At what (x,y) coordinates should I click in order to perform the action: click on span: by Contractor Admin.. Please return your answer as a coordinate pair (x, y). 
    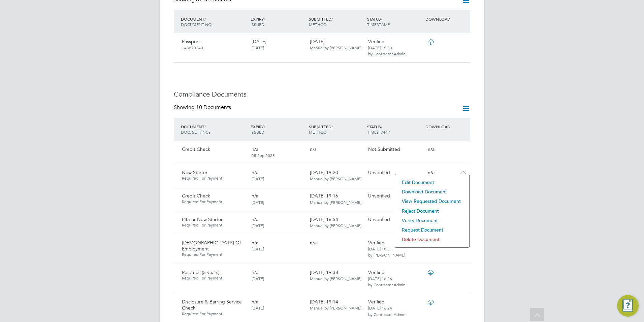
    Looking at the image, I should click on (388, 54).